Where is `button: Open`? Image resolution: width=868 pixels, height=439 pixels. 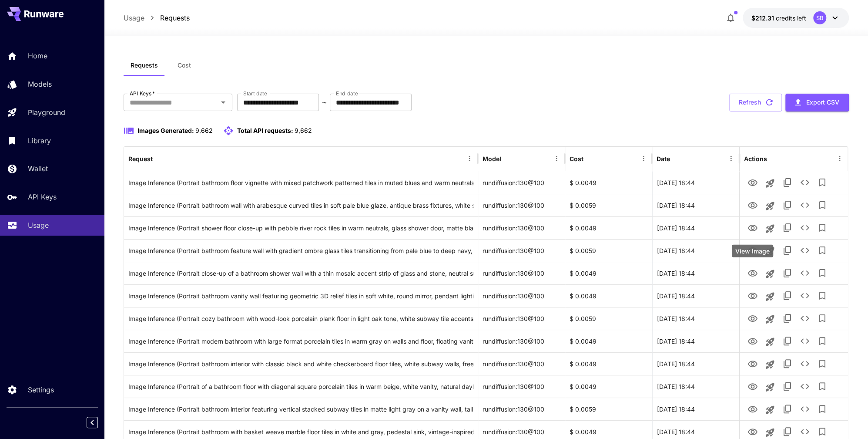
button: Open is located at coordinates (224, 102).